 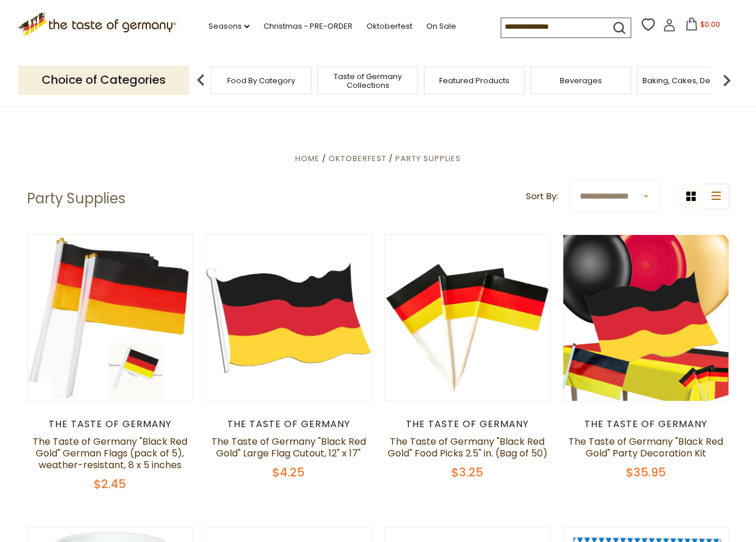 What do you see at coordinates (357, 158) in the screenshot?
I see `span: Oktoberfest` at bounding box center [357, 158].